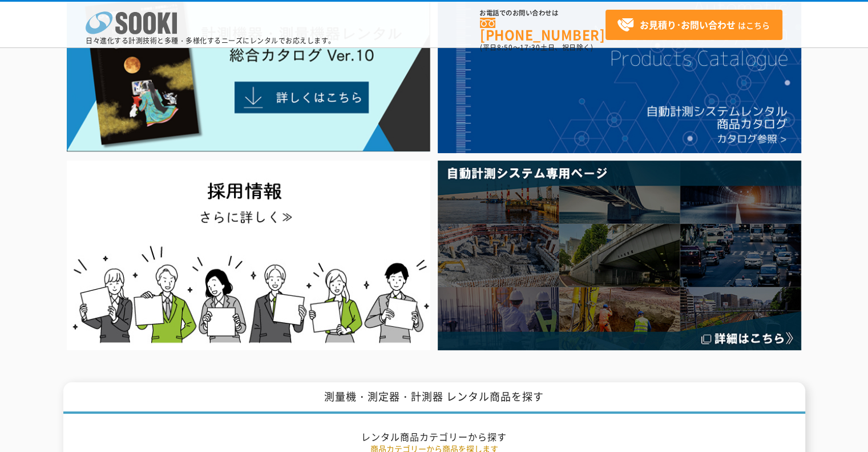  I want to click on span: (平日 ～ 土日、祝日除く), so click(536, 47).